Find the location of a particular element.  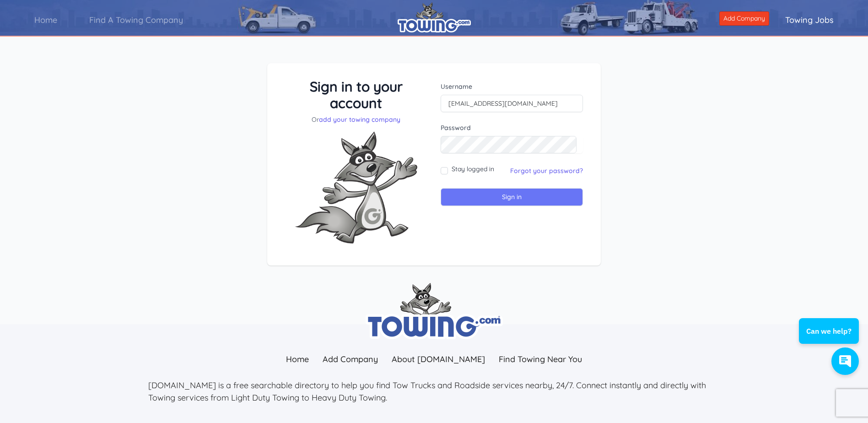

a: Find Towing Near You is located at coordinates (541, 358).